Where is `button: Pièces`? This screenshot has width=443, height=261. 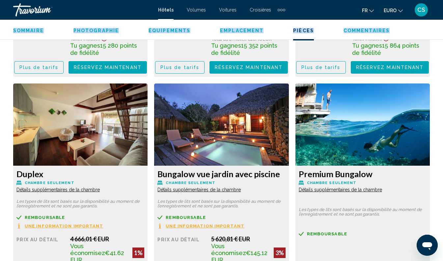
button: Pièces is located at coordinates (303, 31).